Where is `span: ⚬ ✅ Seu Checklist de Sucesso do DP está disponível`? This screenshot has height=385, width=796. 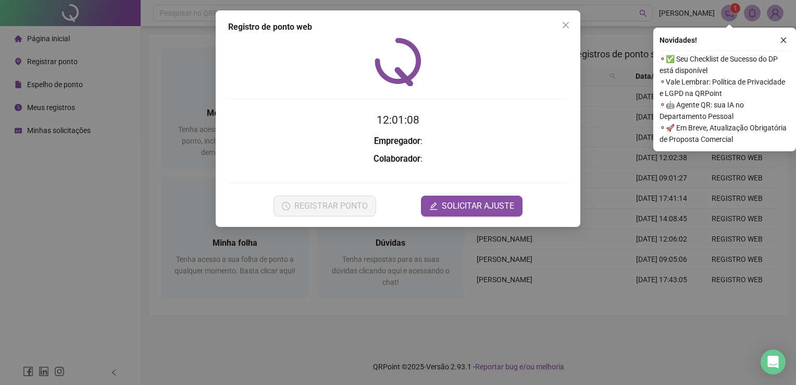
span: ⚬ ✅ Seu Checklist de Sucesso do DP está disponível is located at coordinates (725, 65).